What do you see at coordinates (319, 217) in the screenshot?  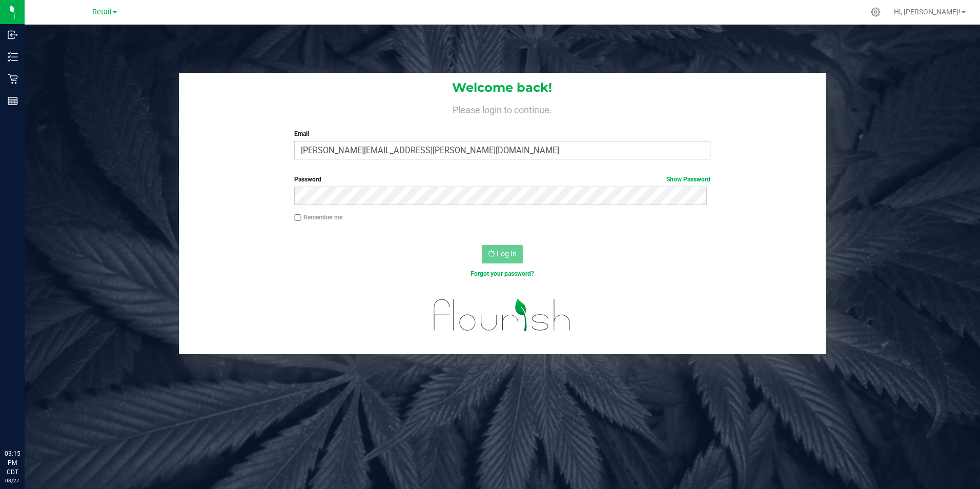 I see `label: Remember me` at bounding box center [319, 217].